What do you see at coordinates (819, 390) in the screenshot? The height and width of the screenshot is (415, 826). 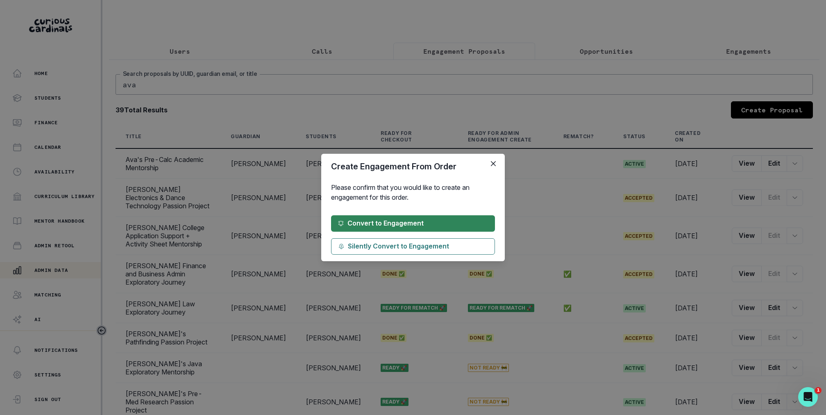 I see `span: 1` at bounding box center [819, 390].